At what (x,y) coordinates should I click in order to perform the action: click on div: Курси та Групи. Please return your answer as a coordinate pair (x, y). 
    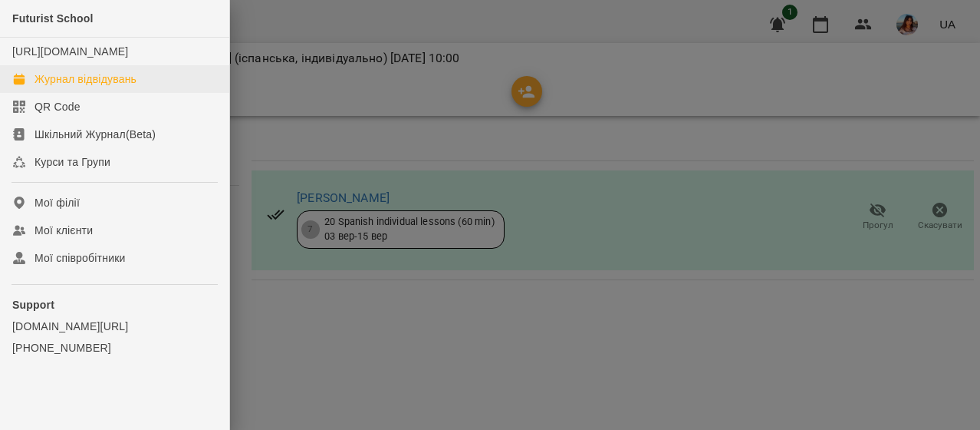
    Looking at the image, I should click on (73, 162).